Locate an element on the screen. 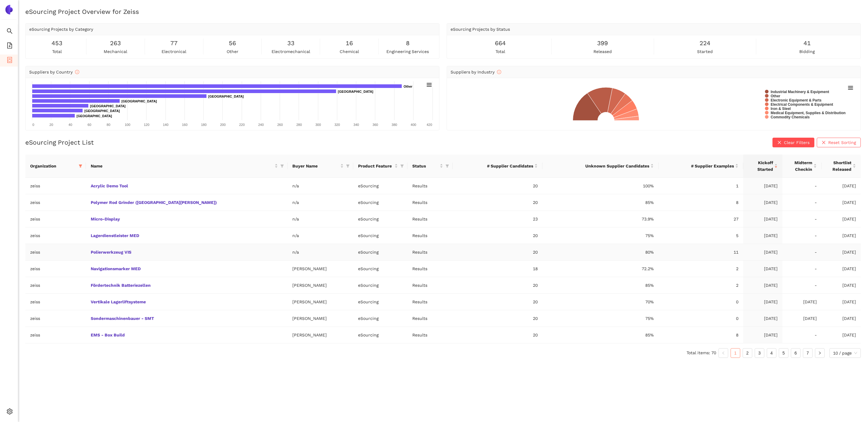 The height and width of the screenshot is (422, 868). text: 160 is located at coordinates (185, 125).